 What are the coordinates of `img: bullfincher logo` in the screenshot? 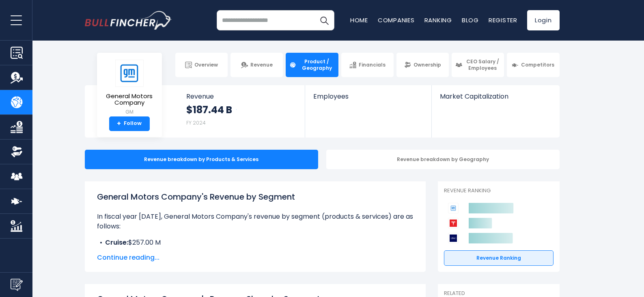 It's located at (128, 20).